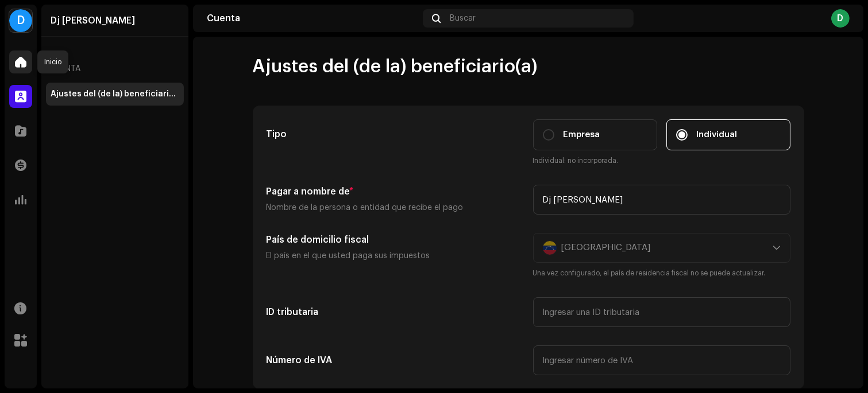 The width and height of the screenshot is (868, 393). I want to click on span: Ajustes del (de la) beneficiario(a), so click(395, 67).